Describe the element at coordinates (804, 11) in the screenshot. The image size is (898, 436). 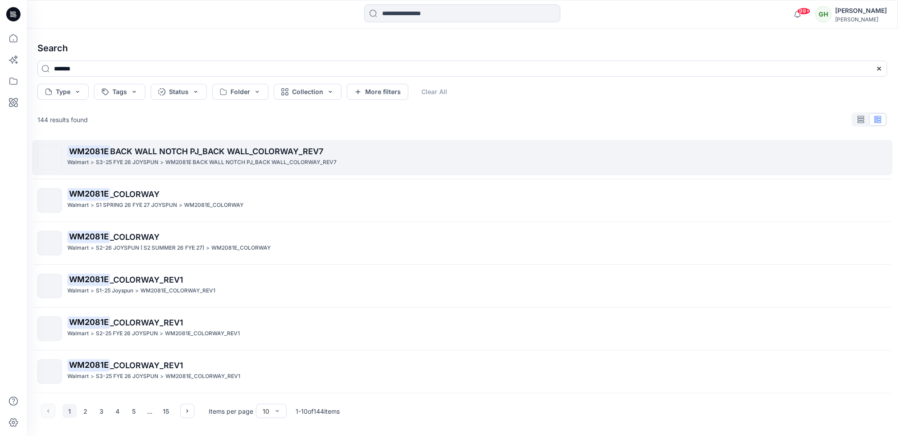
I see `span: 99+` at that location.